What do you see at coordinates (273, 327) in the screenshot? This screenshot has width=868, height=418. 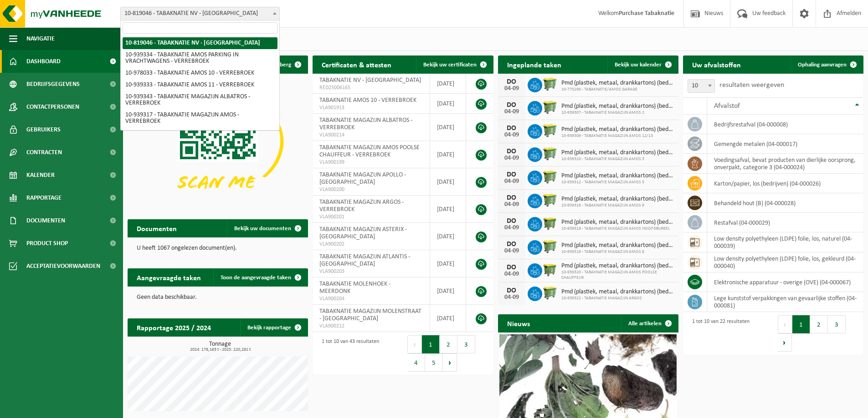 I see `a: Bekijk rapportage` at bounding box center [273, 327].